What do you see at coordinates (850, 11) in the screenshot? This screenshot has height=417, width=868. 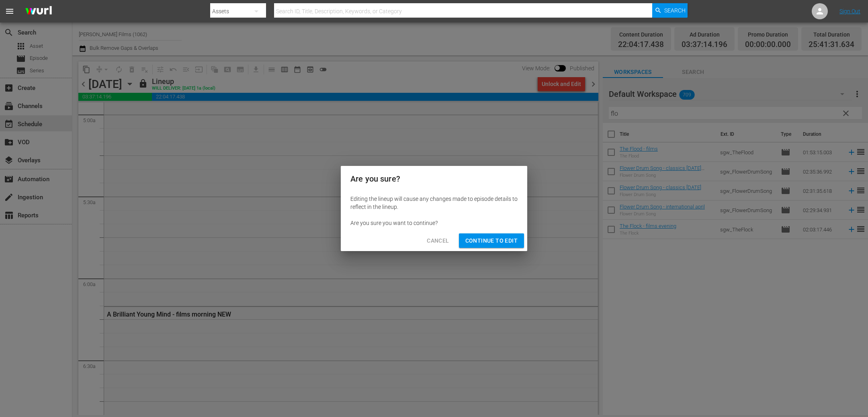 I see `a: Sign Out` at bounding box center [850, 11].